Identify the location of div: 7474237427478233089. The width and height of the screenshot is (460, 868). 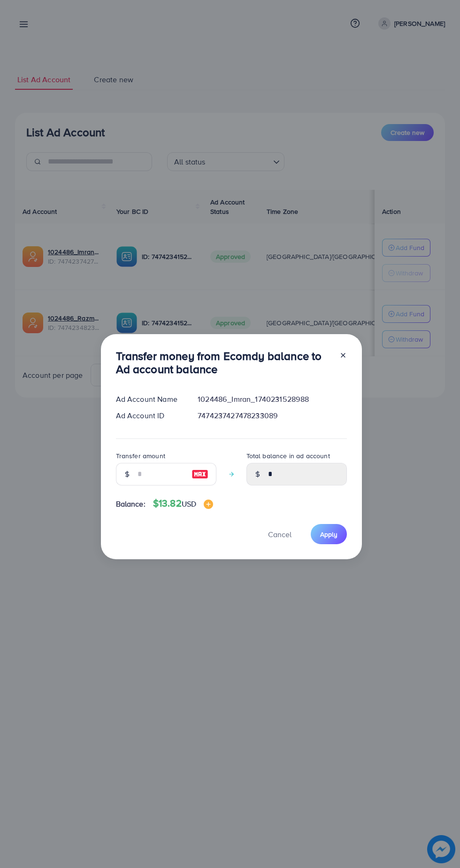
(272, 415).